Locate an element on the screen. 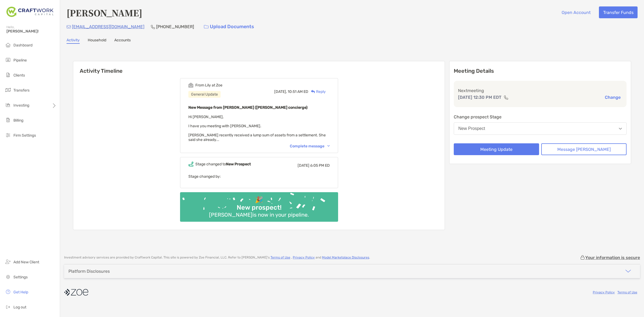  span: Get Help is located at coordinates (21, 292).